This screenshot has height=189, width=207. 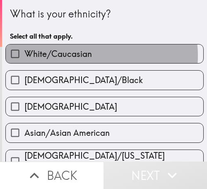 I want to click on span: White/Caucasian, so click(x=58, y=54).